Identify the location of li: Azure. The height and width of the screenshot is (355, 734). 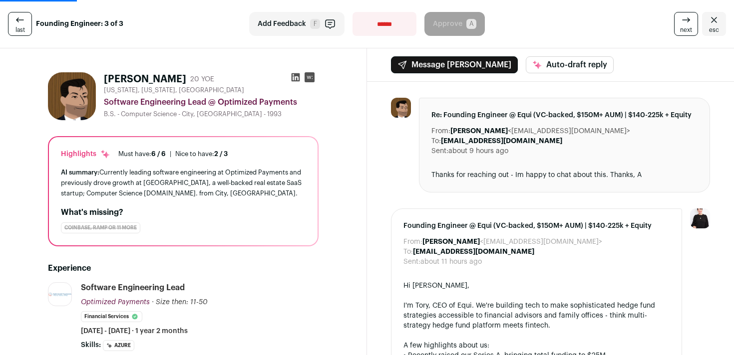
(118, 346).